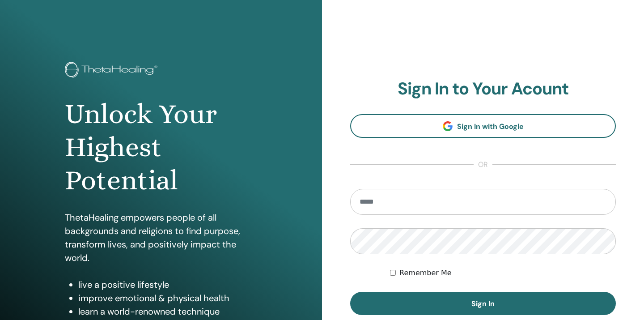 The image size is (644, 320). Describe the element at coordinates (483, 165) in the screenshot. I see `span: or` at that location.